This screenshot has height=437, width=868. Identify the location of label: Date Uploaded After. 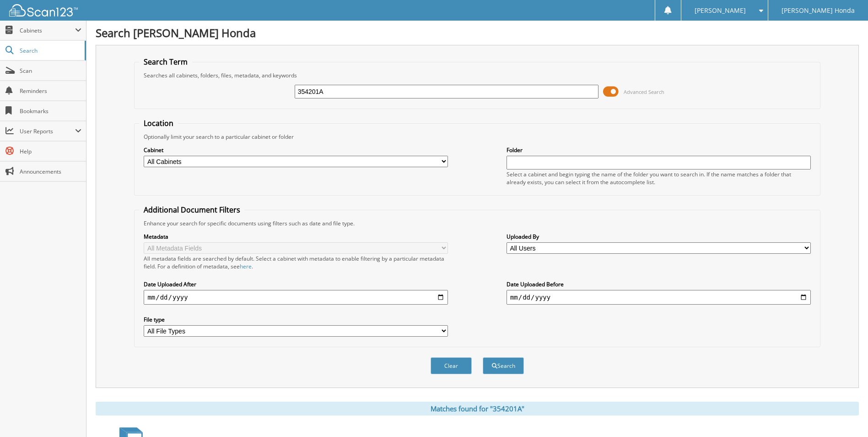
(296, 284).